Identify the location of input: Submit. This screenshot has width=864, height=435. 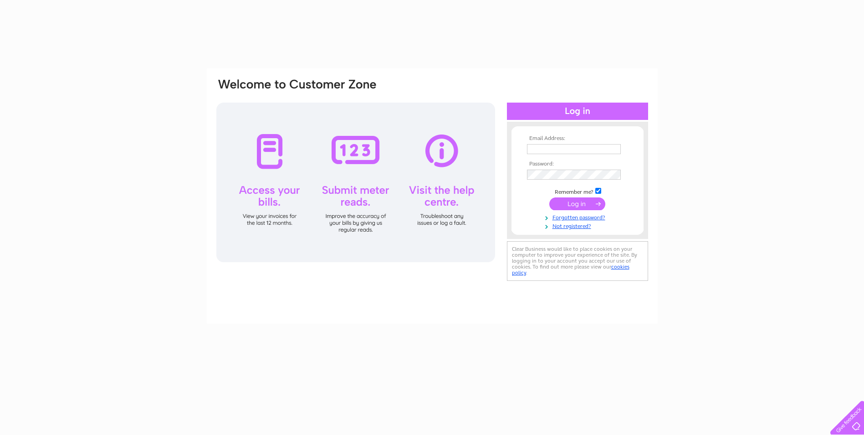
(577, 204).